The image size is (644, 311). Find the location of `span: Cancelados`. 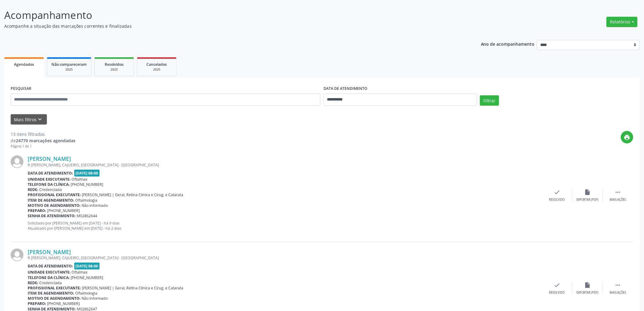

span: Cancelados is located at coordinates (156, 64).